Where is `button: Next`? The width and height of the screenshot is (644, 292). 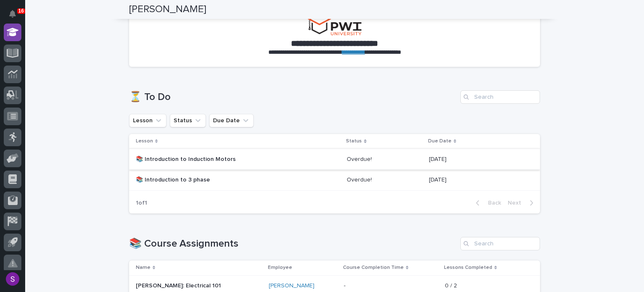 button: Next is located at coordinates (522, 203).